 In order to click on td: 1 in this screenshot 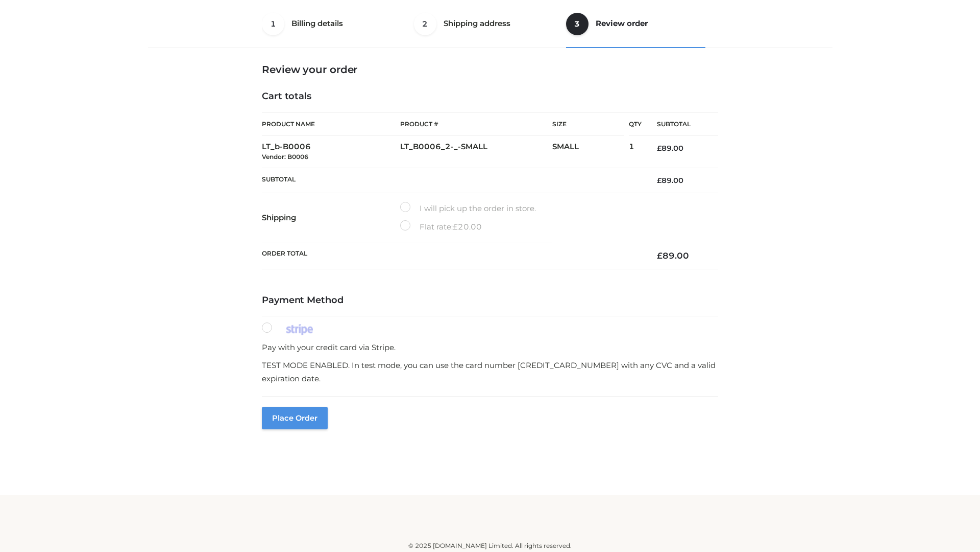, I will do `click(635, 152)`.